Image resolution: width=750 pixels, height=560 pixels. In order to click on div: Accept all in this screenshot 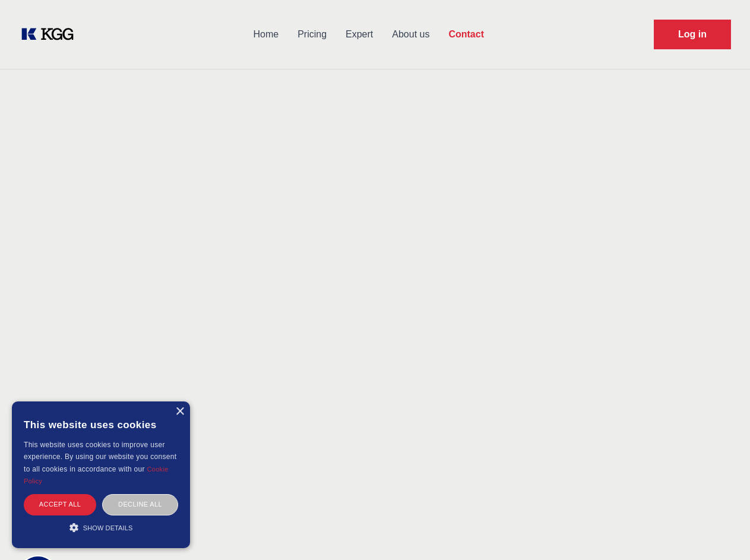, I will do `click(60, 504)`.